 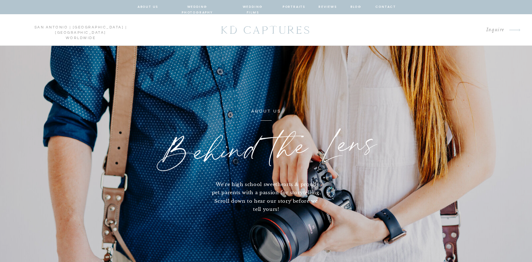 I want to click on a: about us, so click(x=148, y=7).